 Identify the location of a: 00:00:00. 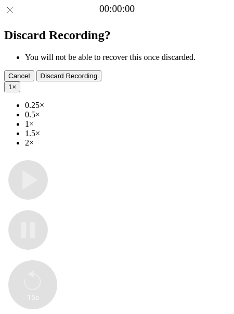
(117, 9).